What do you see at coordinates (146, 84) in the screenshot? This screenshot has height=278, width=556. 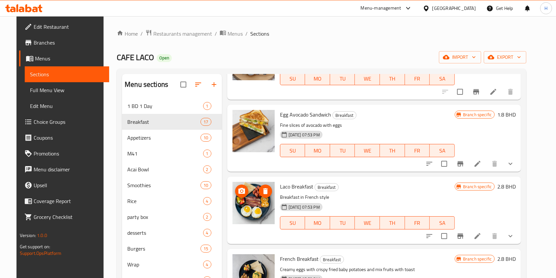 I see `h2: Menu sections` at bounding box center [146, 84].